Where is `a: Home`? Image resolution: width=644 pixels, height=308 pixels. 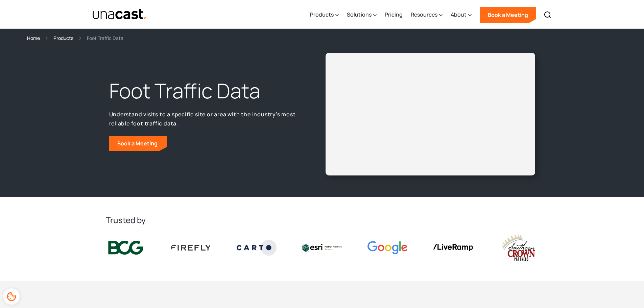
a: Home is located at coordinates (34, 38).